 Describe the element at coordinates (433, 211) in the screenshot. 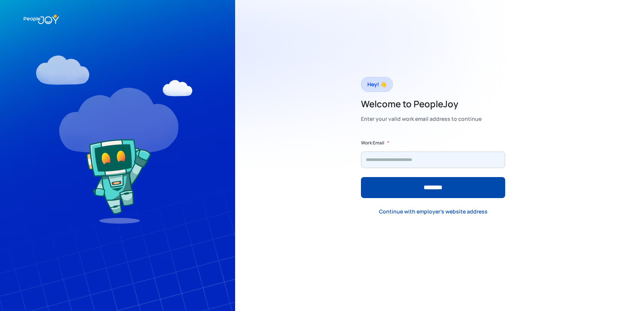

I see `a: Continue with employer's website address` at that location.